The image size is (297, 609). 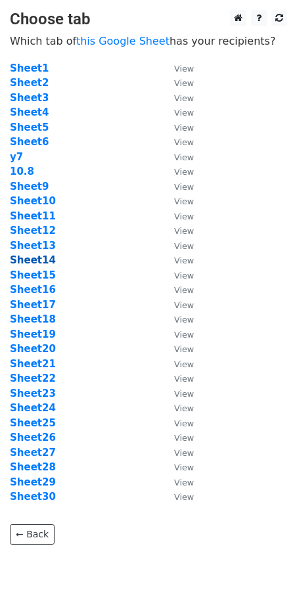 What do you see at coordinates (33, 201) in the screenshot?
I see `a: Sheet10` at bounding box center [33, 201].